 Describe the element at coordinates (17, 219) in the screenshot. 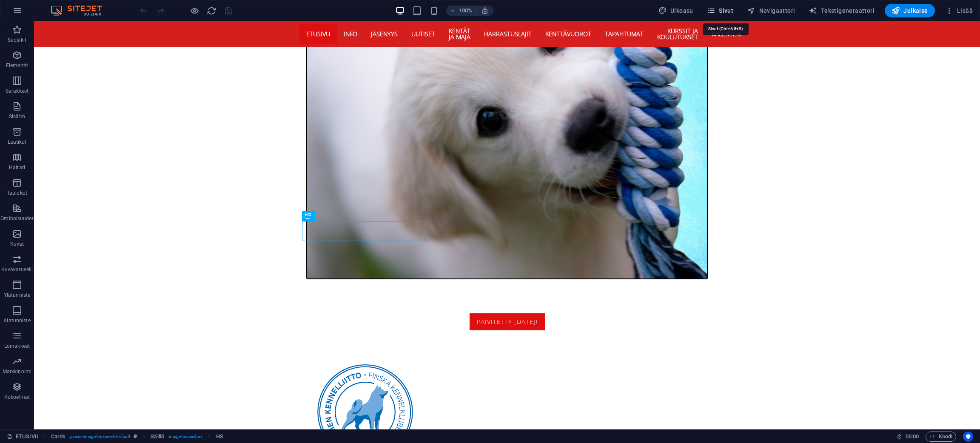

I see `p: Ominaisuudet` at that location.